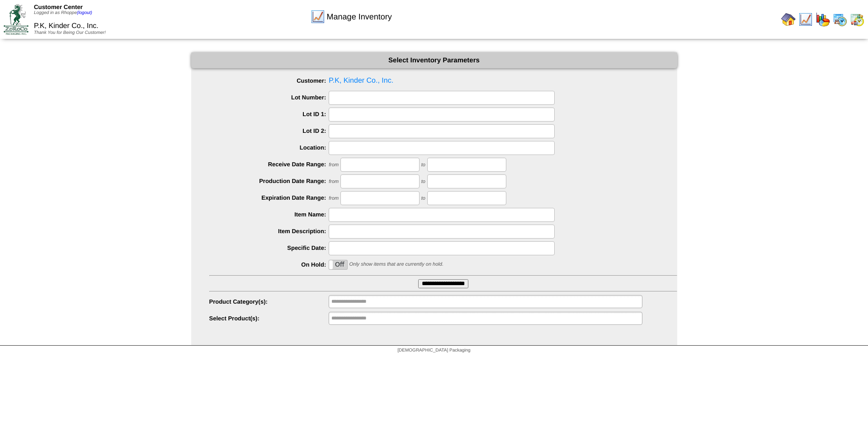  I want to click on img: ZoRoCo_Logo(Green%26Foil)%20jpg.webp, so click(16, 19).